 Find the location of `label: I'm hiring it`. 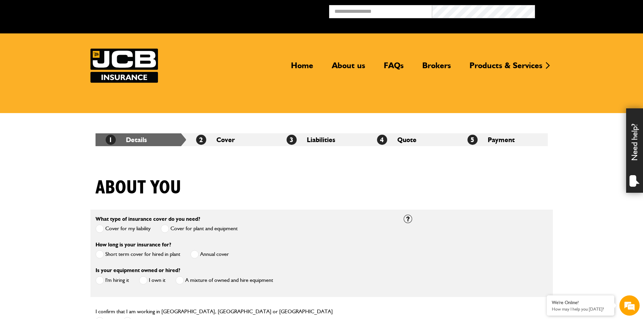

label: I'm hiring it is located at coordinates (112, 280).